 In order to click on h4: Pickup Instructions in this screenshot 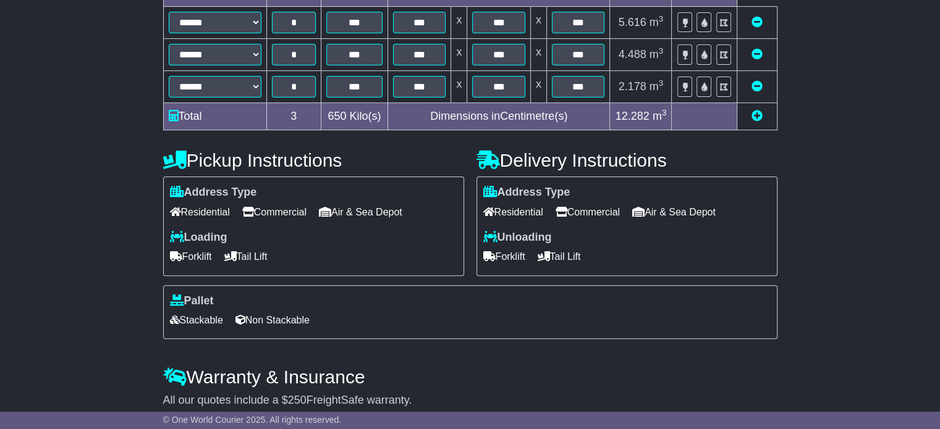, I will do `click(313, 160)`.